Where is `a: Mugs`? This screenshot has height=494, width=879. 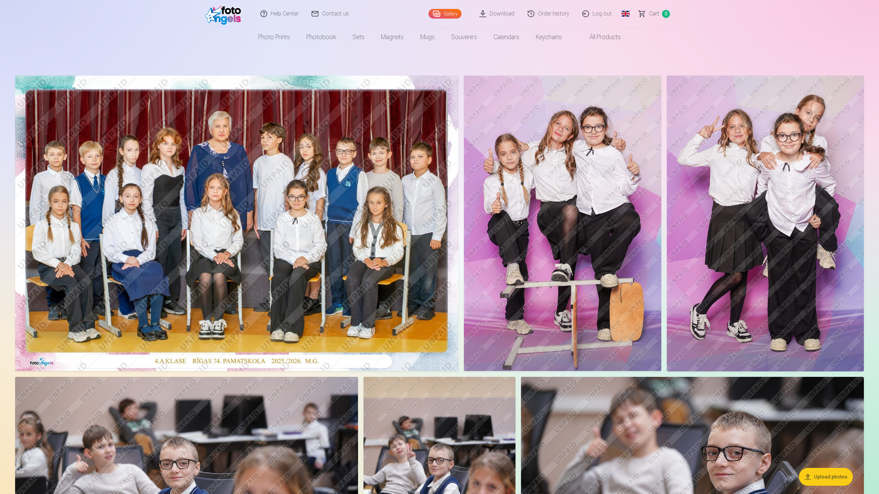
a: Mugs is located at coordinates (427, 37).